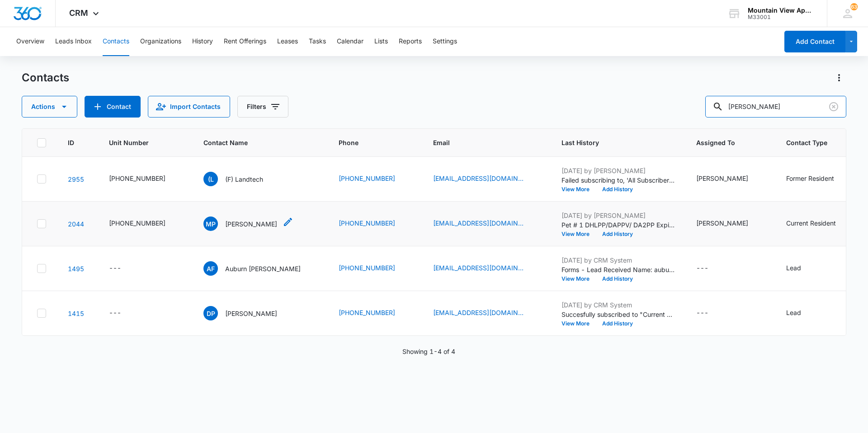 The image size is (868, 433). What do you see at coordinates (854, 7) in the screenshot?
I see `div: notifications count` at bounding box center [854, 7].